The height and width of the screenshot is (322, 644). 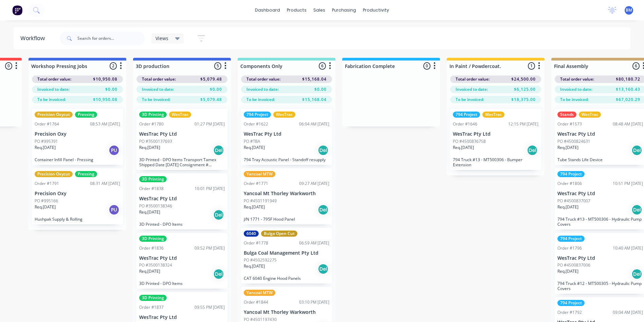 What do you see at coordinates (151, 189) in the screenshot?
I see `div: Order #1838` at bounding box center [151, 189].